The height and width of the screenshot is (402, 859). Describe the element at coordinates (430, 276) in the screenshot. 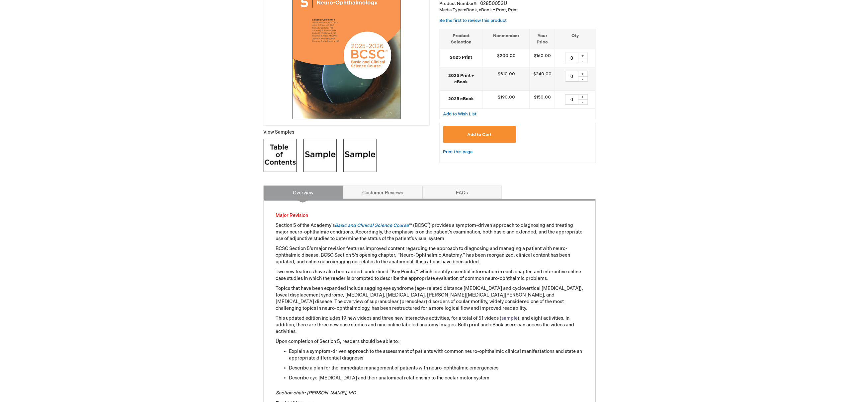

I see `p: Two new features have also been added: underlined “Key Points,” which identify essential informat...` at that location.